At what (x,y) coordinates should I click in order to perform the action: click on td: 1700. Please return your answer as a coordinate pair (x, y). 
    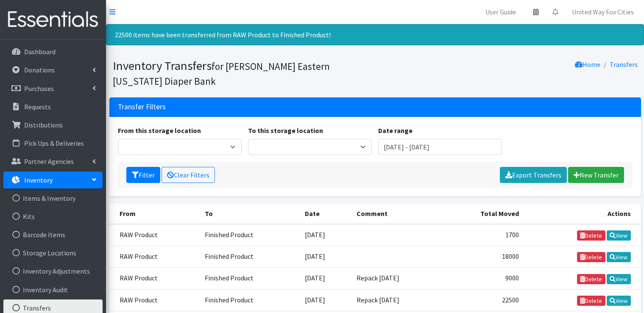
    Looking at the image, I should click on (483, 235).